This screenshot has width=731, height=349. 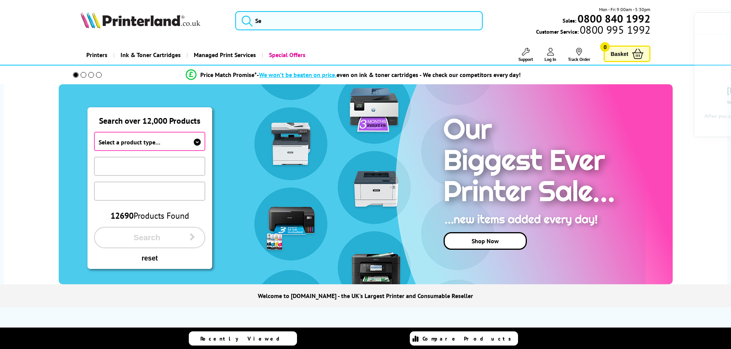 What do you see at coordinates (627, 54) in the screenshot?
I see `a: Basket 0` at bounding box center [627, 54].